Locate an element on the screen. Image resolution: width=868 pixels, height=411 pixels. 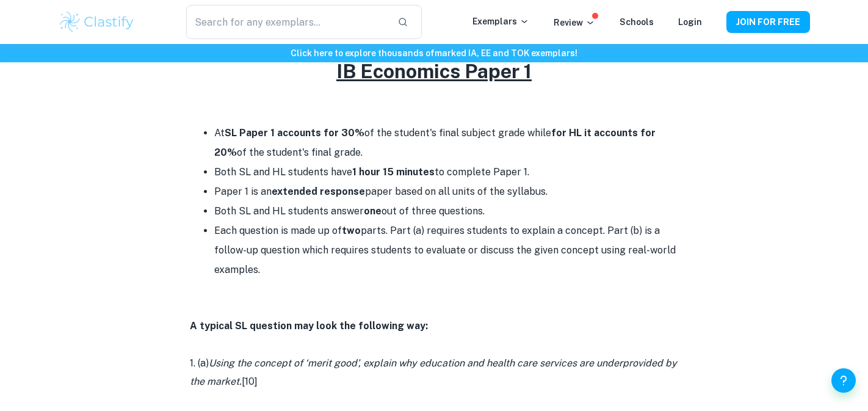
li: Each question is made up of parts. Part (a) requires students to explain a concept. Part (b) is a... is located at coordinates (447, 250).